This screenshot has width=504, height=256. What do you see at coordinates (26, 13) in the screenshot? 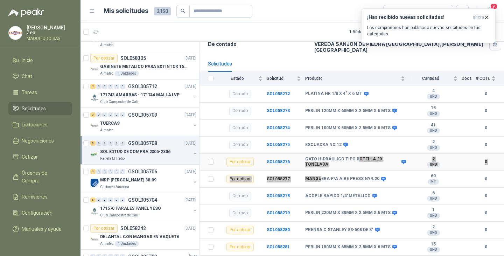
I see `img: Logo peakr` at bounding box center [26, 13].